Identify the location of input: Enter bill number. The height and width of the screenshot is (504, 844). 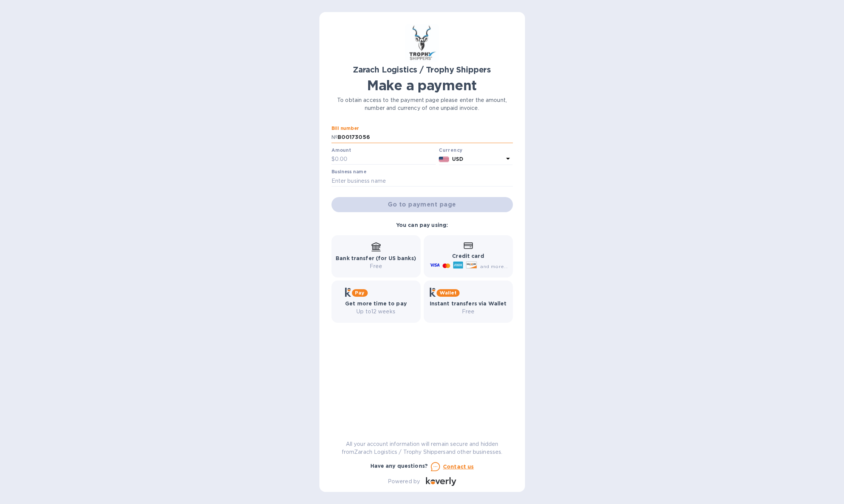
(425, 138).